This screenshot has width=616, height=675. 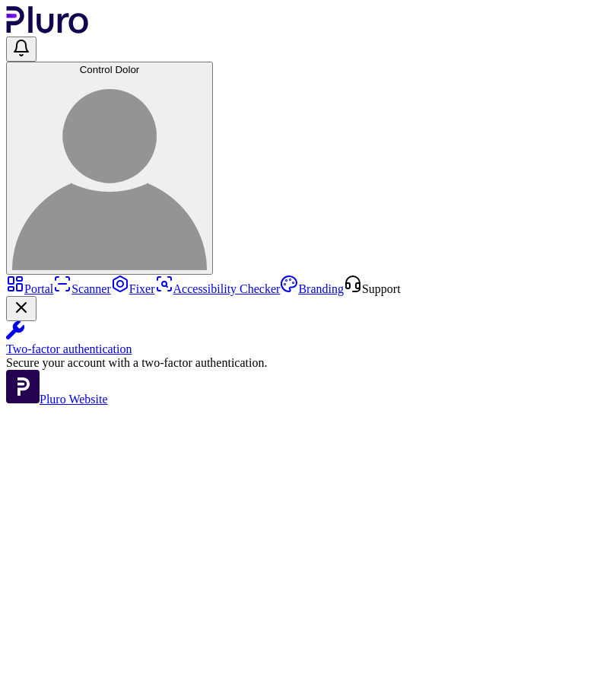 I want to click on aside: Sidebar menu, so click(x=308, y=340).